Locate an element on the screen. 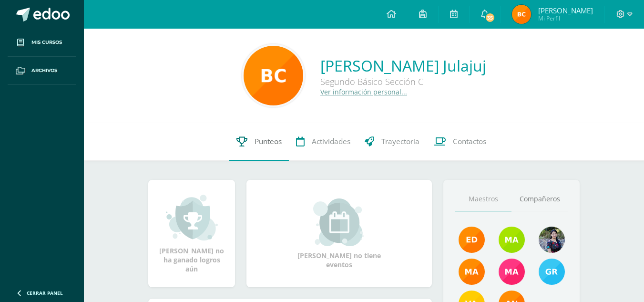  a: Trayectoria is located at coordinates (392, 142).